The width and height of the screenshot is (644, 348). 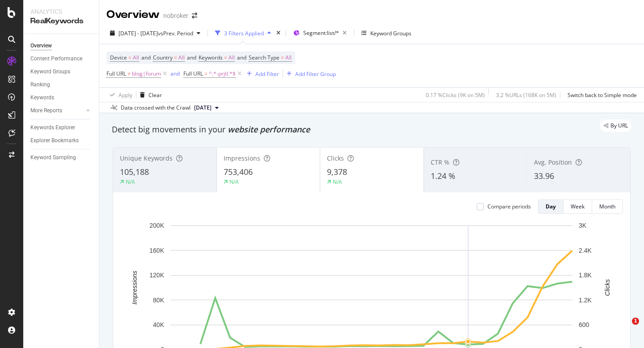 What do you see at coordinates (321, 33) in the screenshot?
I see `span: Segment: list/*` at bounding box center [321, 33].